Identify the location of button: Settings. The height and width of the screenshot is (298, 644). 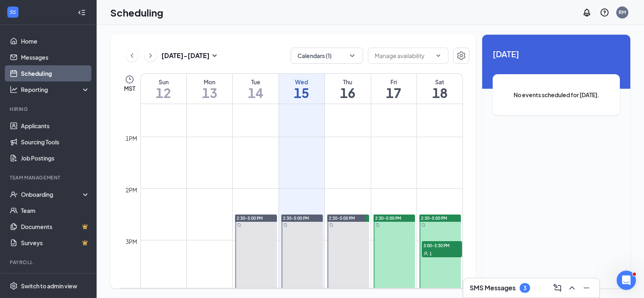
(461, 55).